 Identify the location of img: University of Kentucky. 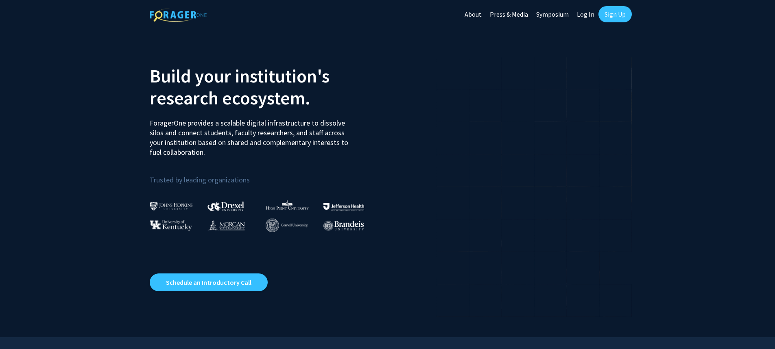
(171, 225).